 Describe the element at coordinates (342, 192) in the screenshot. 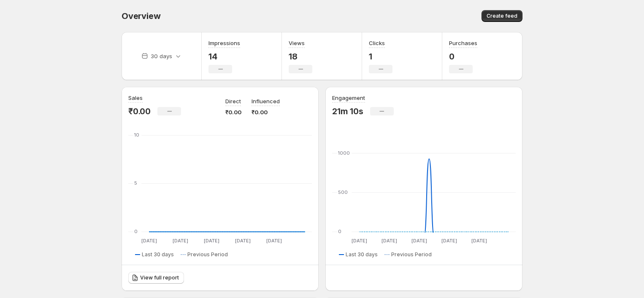

I see `text: 500` at that location.